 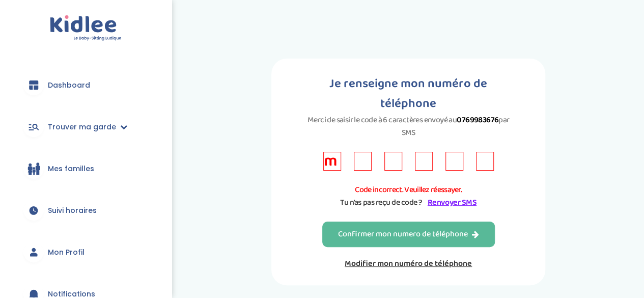 I want to click on div: Confirmer mon numero de téléphone, so click(x=408, y=234).